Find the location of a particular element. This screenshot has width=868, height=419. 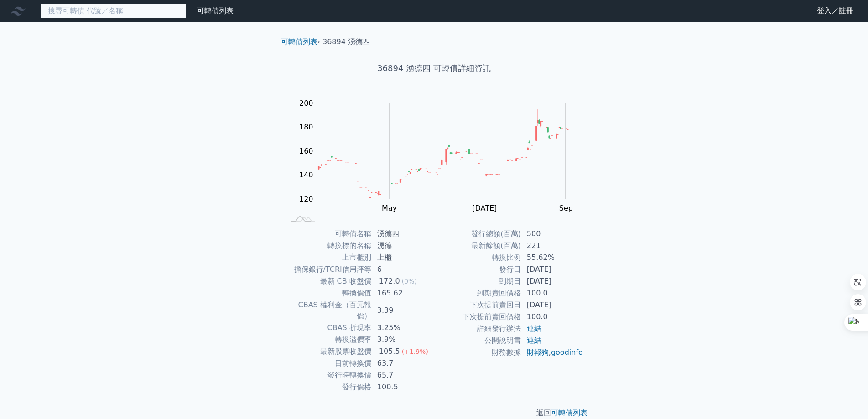

td: 轉換價值 is located at coordinates (328, 293).